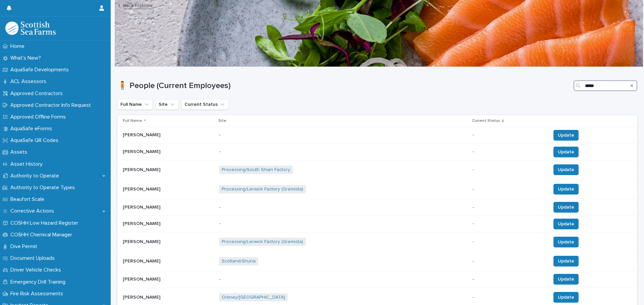  I want to click on p: Site, so click(222, 121).